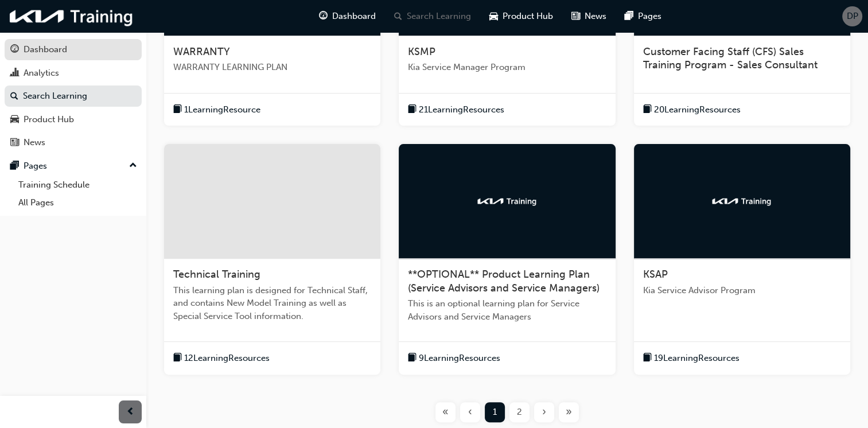 The image size is (868, 428). I want to click on span: 9 Learning Resources, so click(459, 358).